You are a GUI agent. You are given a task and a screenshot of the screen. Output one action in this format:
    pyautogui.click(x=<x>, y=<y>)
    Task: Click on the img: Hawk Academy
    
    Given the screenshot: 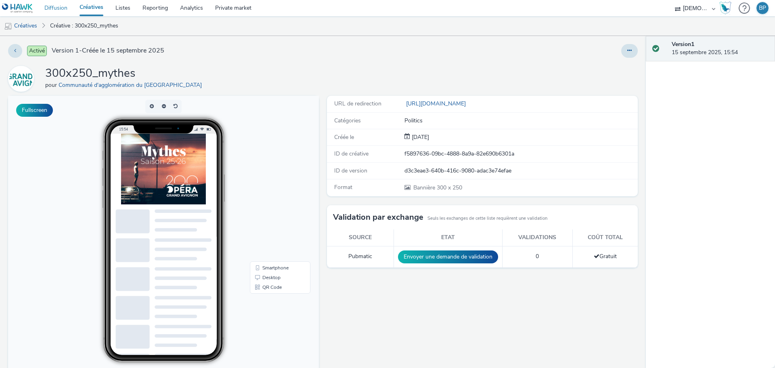 What is the action you would take?
    pyautogui.click(x=726, y=8)
    